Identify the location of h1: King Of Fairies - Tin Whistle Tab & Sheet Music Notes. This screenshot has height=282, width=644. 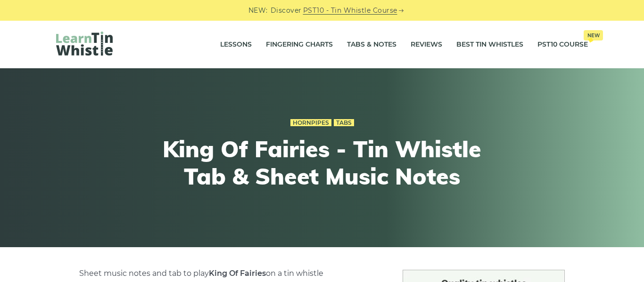
(322, 163).